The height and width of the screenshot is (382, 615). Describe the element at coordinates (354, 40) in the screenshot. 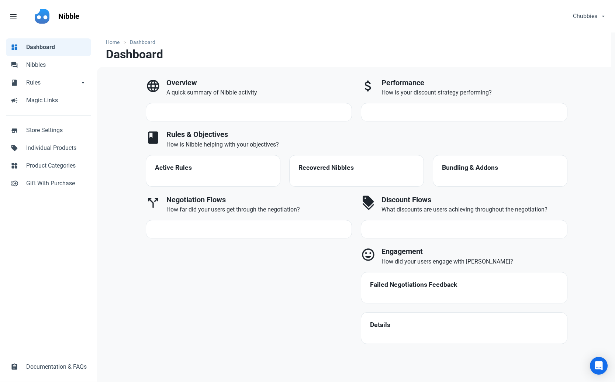

I see `nav: breadcrumbs` at that location.